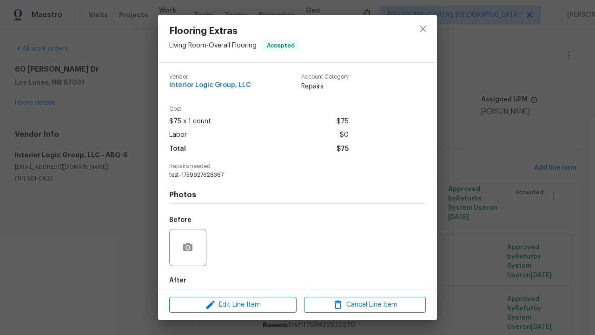 This screenshot has height=335, width=595. What do you see at coordinates (177, 149) in the screenshot?
I see `span: Total` at bounding box center [177, 149].